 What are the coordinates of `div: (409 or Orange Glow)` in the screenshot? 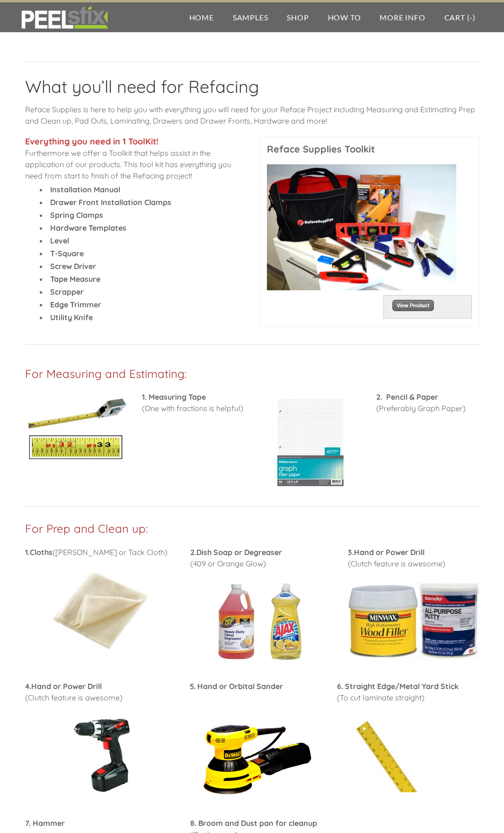 It's located at (262, 563).